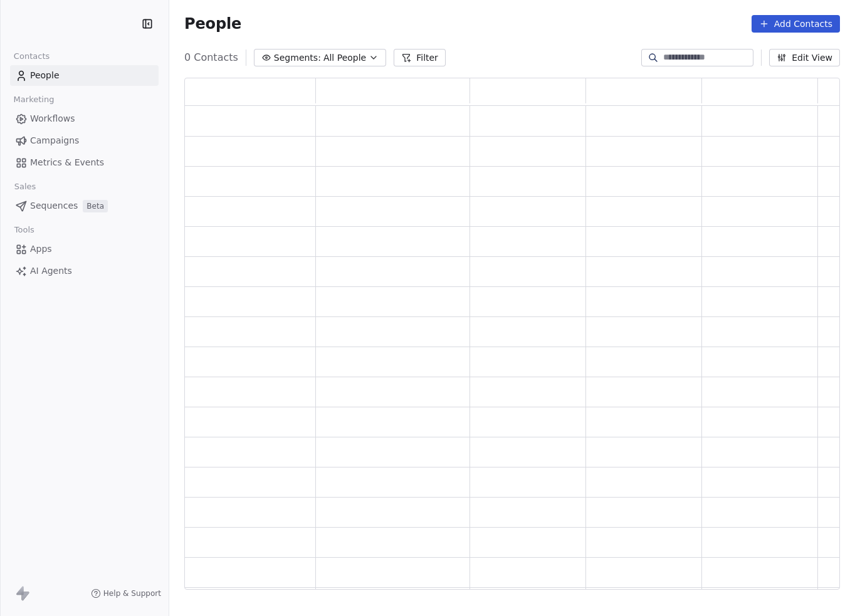  Describe the element at coordinates (25, 186) in the screenshot. I see `span: Sales` at that location.